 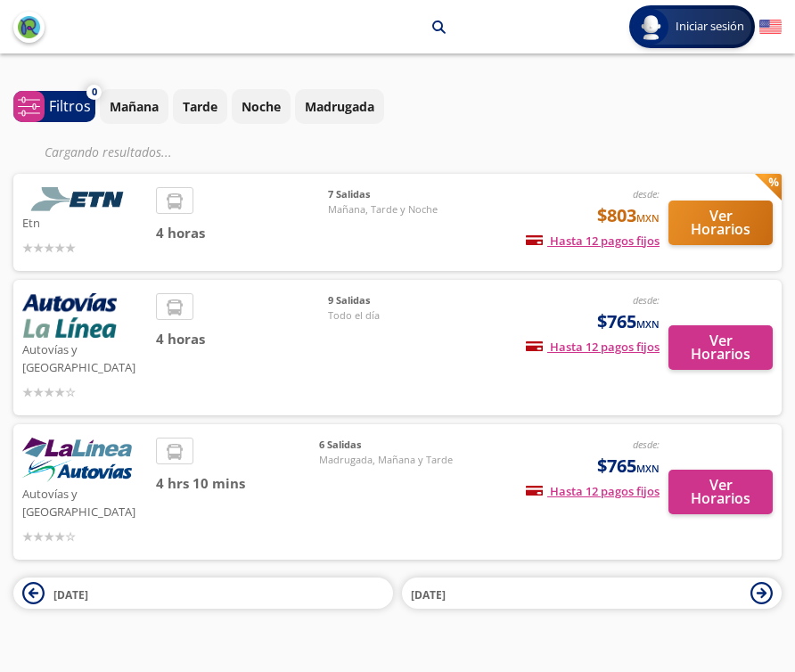 I want to click on span: Iniciar sesión, so click(x=709, y=27).